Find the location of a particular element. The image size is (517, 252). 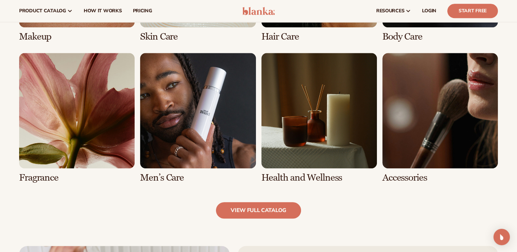

h3: Hair Care is located at coordinates (319, 37).